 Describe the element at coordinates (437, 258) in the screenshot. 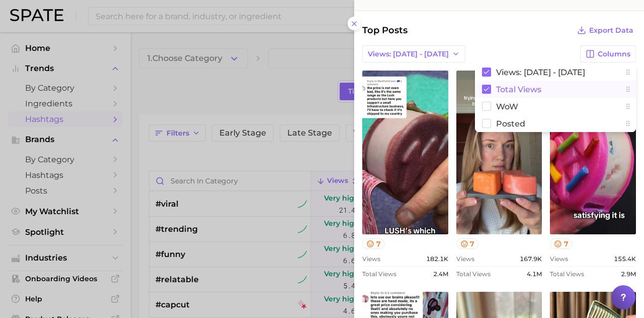

I see `span: 182.1k` at that location.